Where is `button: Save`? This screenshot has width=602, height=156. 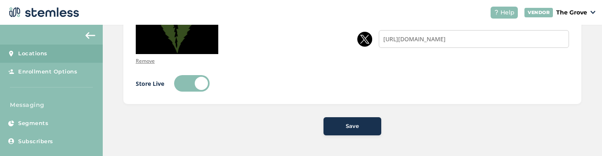
button: Save is located at coordinates (352, 126).